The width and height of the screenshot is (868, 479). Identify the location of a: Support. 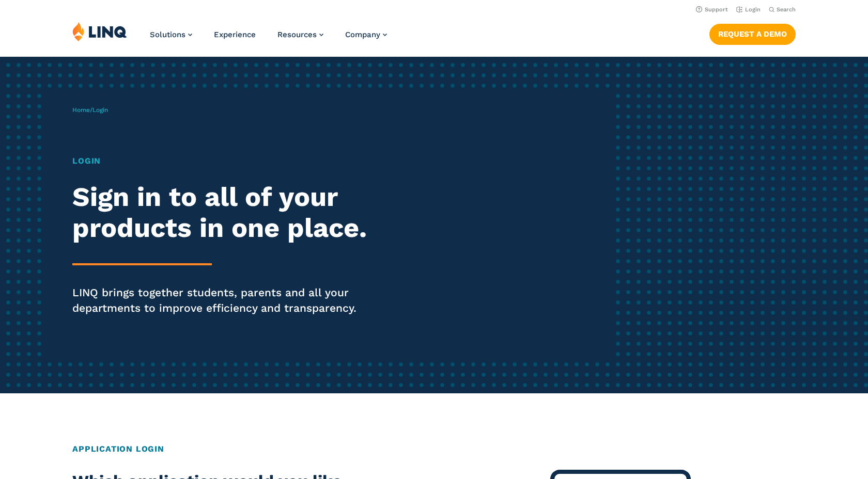
(711, 10).